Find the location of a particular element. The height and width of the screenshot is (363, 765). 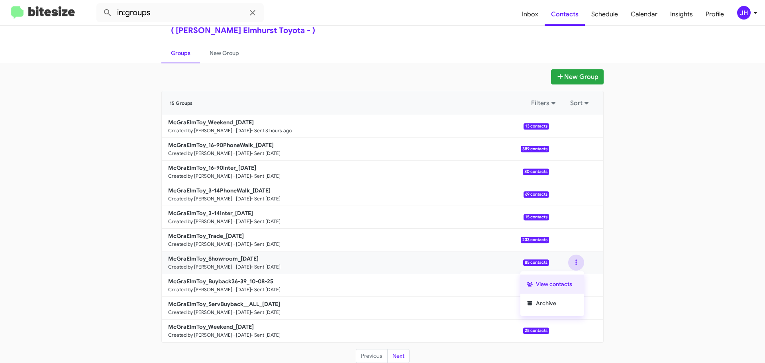

span: 25 contacts is located at coordinates (536, 331).